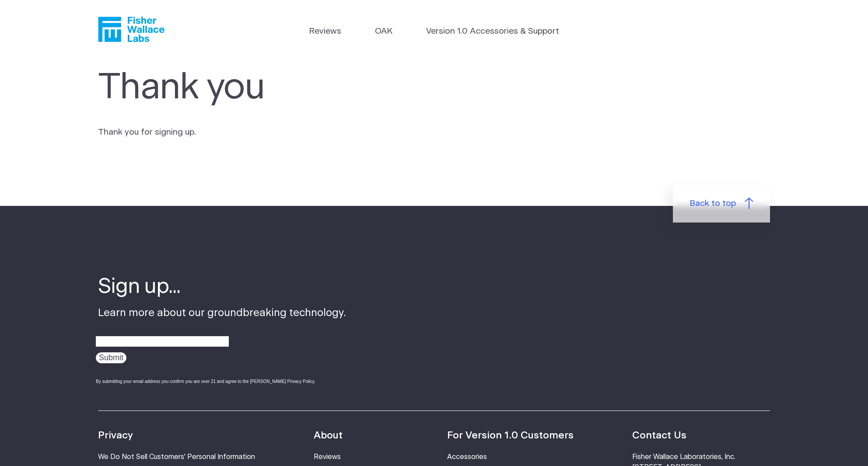  Describe the element at coordinates (493, 32) in the screenshot. I see `a: Version 1.0 Accessories & Support` at that location.